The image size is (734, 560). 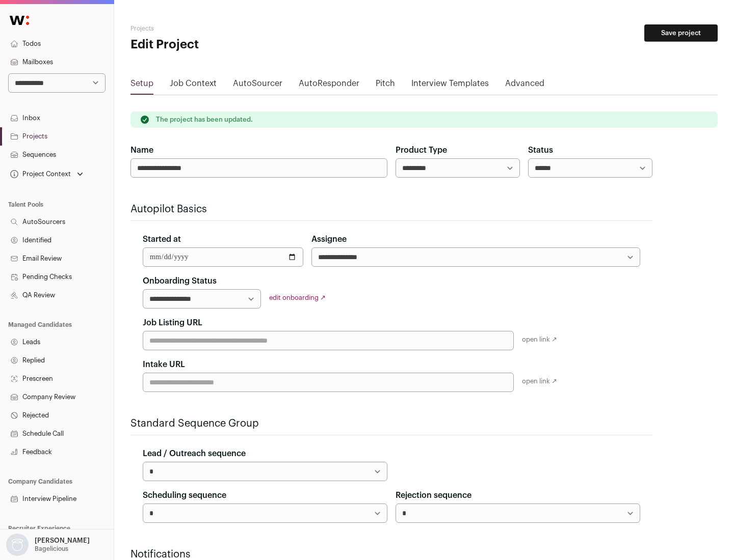 I want to click on button: Save project, so click(x=681, y=33).